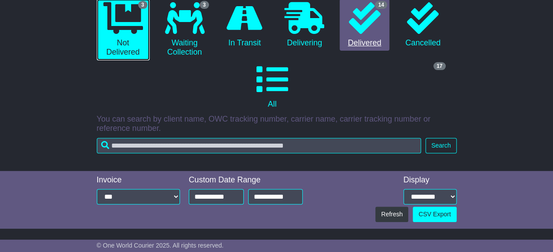  What do you see at coordinates (441, 145) in the screenshot?
I see `button: Search` at bounding box center [441, 145].